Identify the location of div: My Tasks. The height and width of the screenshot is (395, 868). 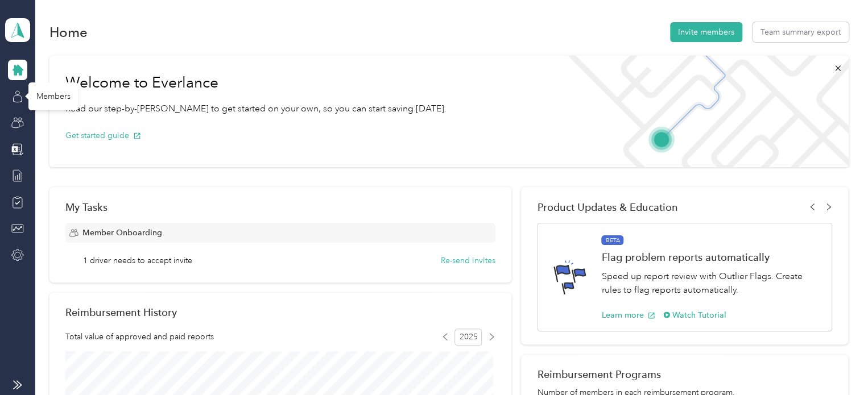
(280, 207).